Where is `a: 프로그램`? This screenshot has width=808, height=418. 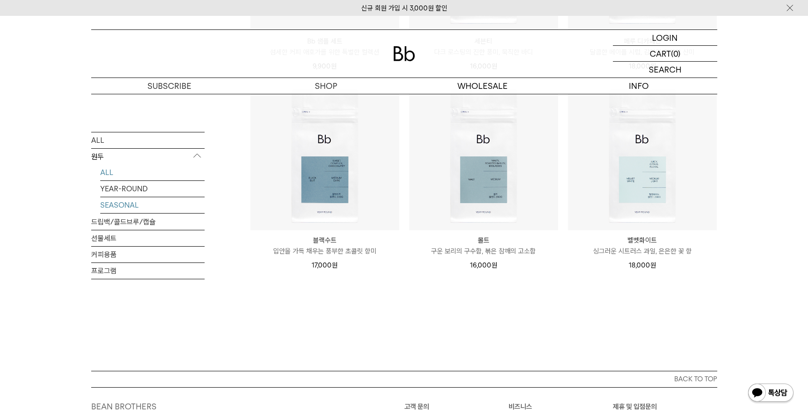 a: 프로그램 is located at coordinates (148, 270).